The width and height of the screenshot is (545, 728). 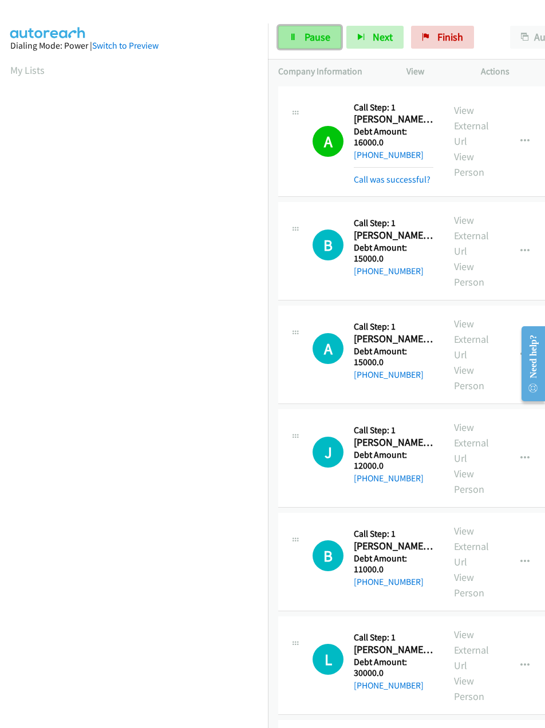 What do you see at coordinates (393, 460) in the screenshot?
I see `h5: Debt Amount: 12000.0` at bounding box center [393, 460].